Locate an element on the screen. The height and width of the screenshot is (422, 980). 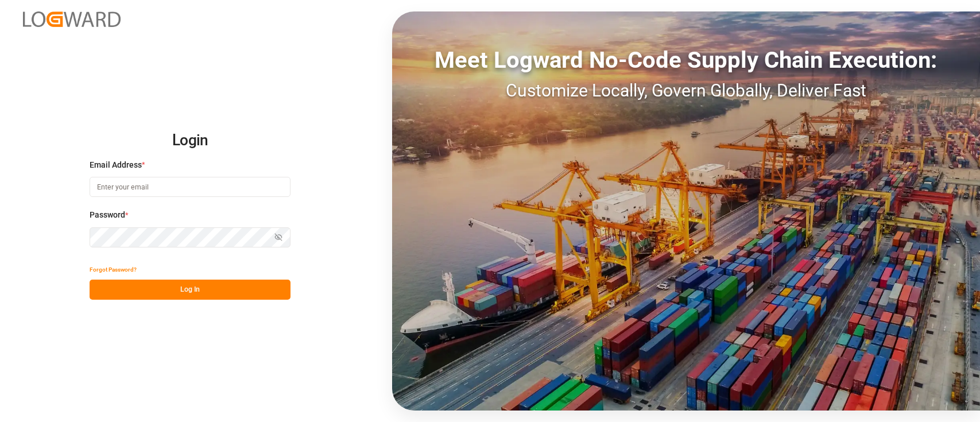
img: Logward_new_orange.png is located at coordinates (72, 19).